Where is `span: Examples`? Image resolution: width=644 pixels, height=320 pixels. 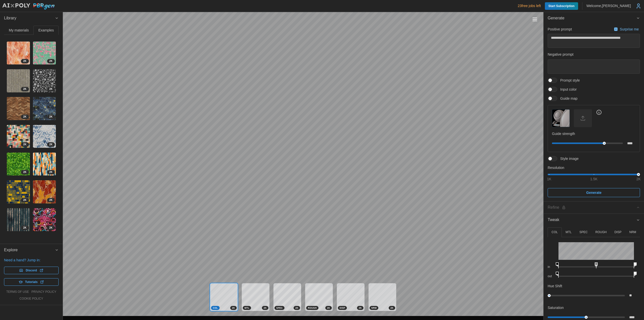 span: Examples is located at coordinates (46, 30).